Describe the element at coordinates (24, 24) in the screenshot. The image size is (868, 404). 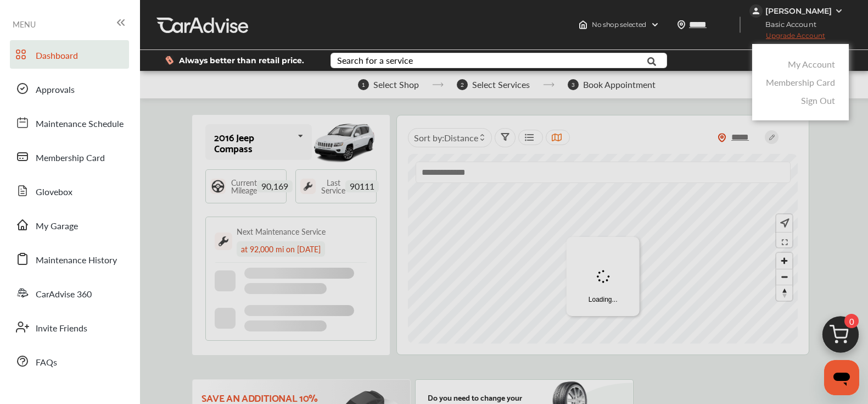
I see `span: MENU` at that location.